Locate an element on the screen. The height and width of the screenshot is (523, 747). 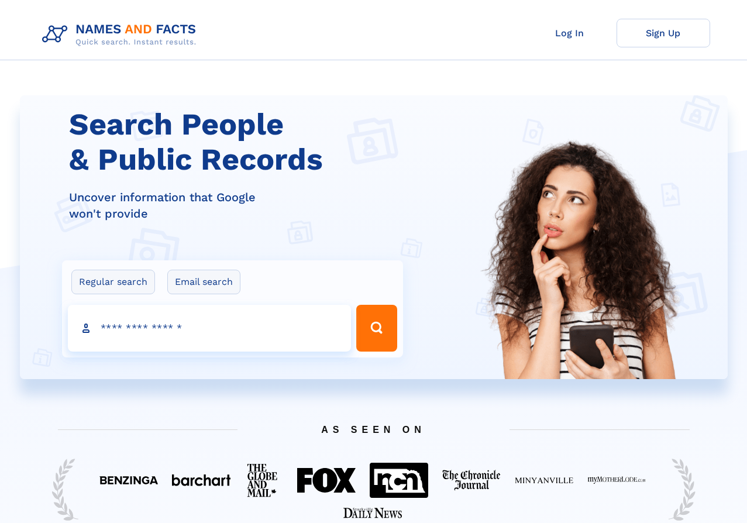
img: Featured on FOX 40 is located at coordinates (326, 480).